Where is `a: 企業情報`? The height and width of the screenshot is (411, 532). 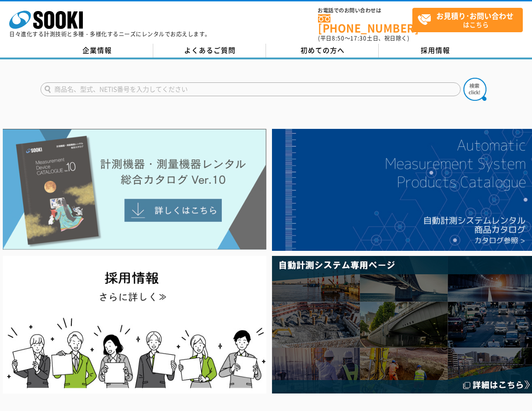 a: 企業情報 is located at coordinates (97, 51).